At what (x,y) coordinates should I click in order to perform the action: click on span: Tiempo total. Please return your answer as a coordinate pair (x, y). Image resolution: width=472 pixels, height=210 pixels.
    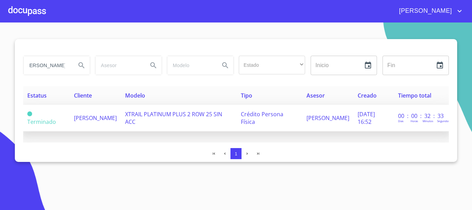
    Looking at the image, I should click on (415, 95).